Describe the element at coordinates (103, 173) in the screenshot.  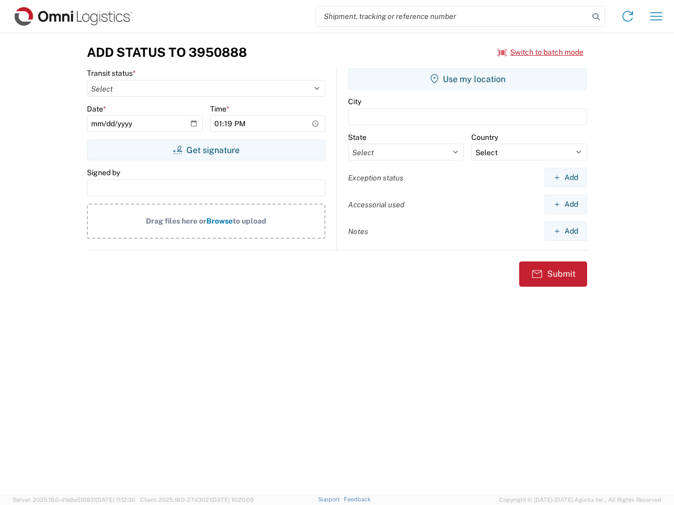
I see `label: Signed by` at that location.